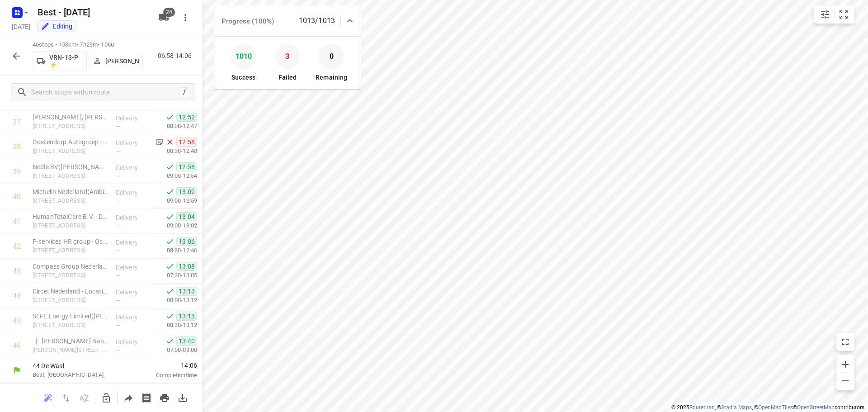  I want to click on p: ❗ Van Lanschot Bankiers Den Bosch - Leonardo Da Vinciplein(Facility Desk / Silvia Ram), so click(70, 341).